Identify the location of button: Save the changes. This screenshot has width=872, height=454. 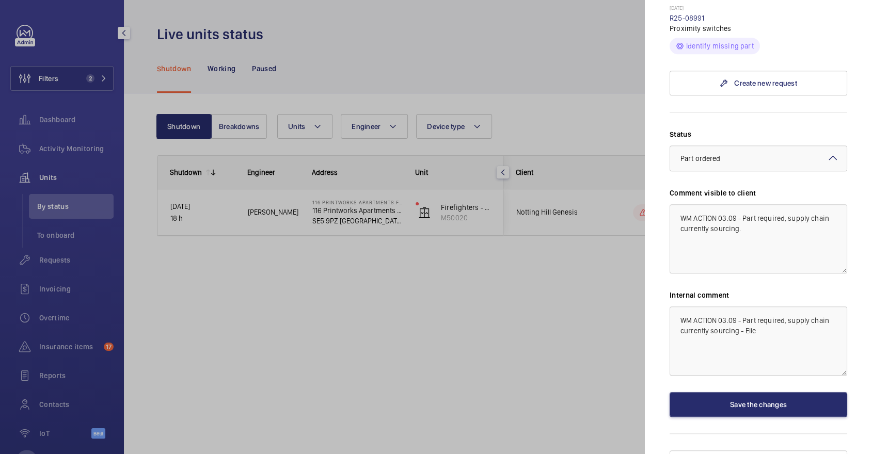
(759, 405).